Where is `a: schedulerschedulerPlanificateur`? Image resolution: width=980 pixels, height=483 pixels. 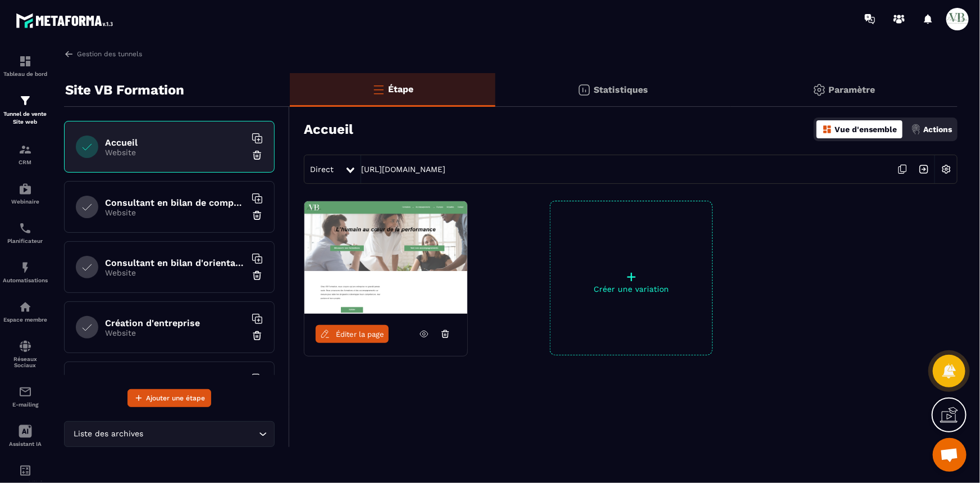
a: schedulerschedulerPlanificateur is located at coordinates (26, 233).